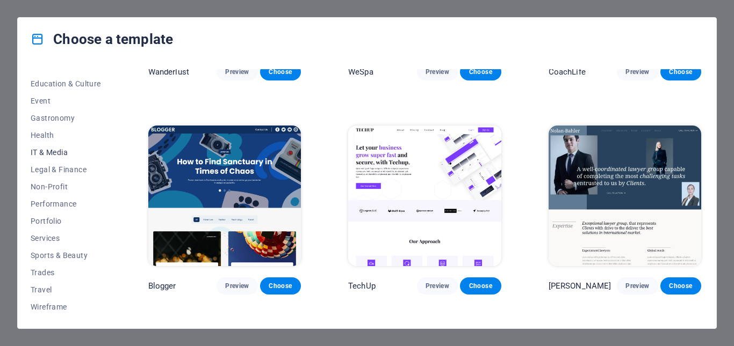 This screenshot has height=346, width=734. Describe the element at coordinates (66, 221) in the screenshot. I see `button: Portfolio` at that location.